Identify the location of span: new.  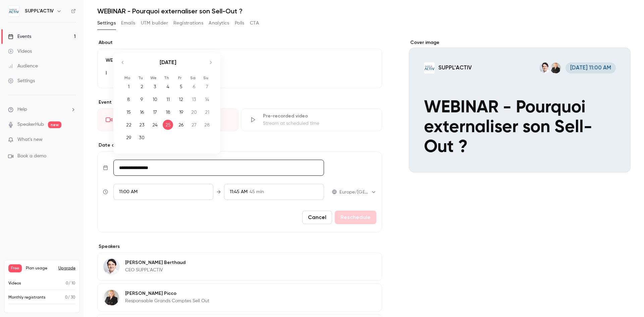
(54, 125).